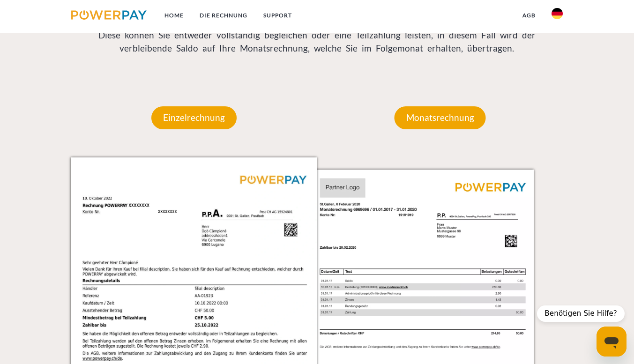 The image size is (634, 364). I want to click on a: agb, so click(529, 15).